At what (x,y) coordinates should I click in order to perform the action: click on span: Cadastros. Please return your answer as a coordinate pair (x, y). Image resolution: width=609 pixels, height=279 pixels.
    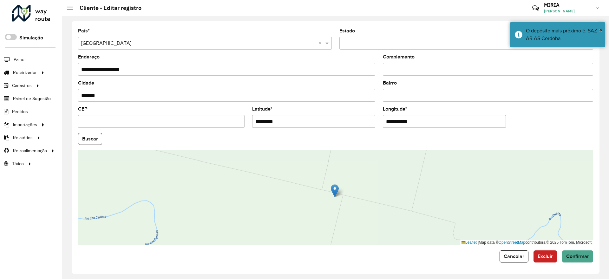
    Looking at the image, I should click on (22, 85).